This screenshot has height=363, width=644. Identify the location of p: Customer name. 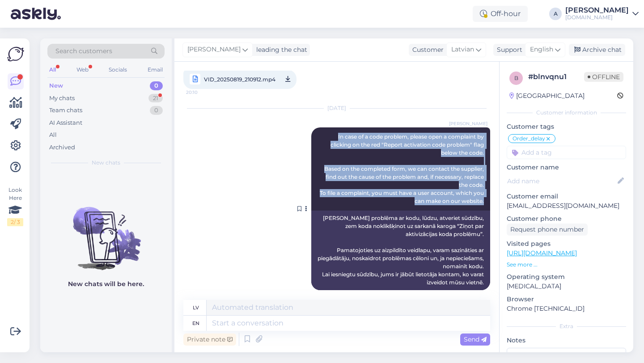
(566, 167).